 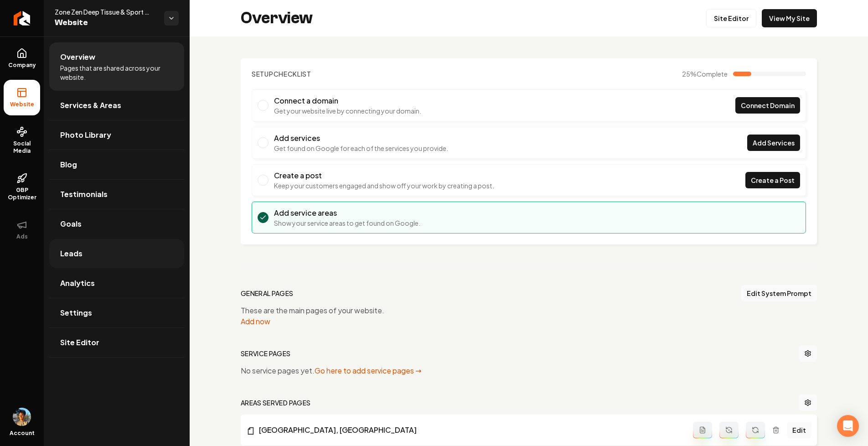 What do you see at coordinates (22, 187) in the screenshot?
I see `a: GBP Optimizer` at bounding box center [22, 187].